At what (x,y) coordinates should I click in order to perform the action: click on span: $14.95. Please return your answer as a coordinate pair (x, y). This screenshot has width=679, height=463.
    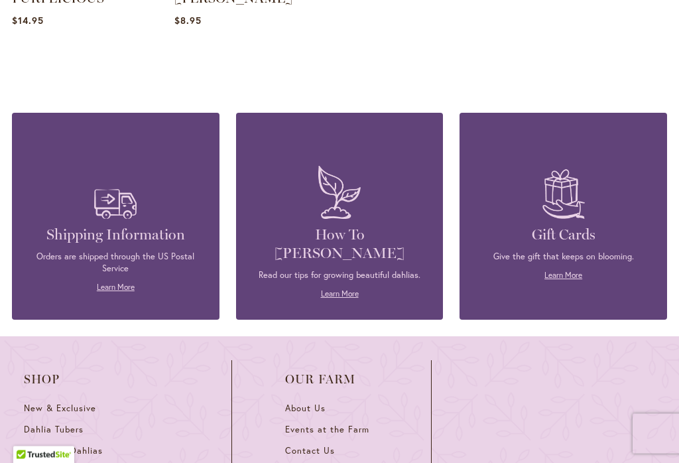
    Looking at the image, I should click on (28, 21).